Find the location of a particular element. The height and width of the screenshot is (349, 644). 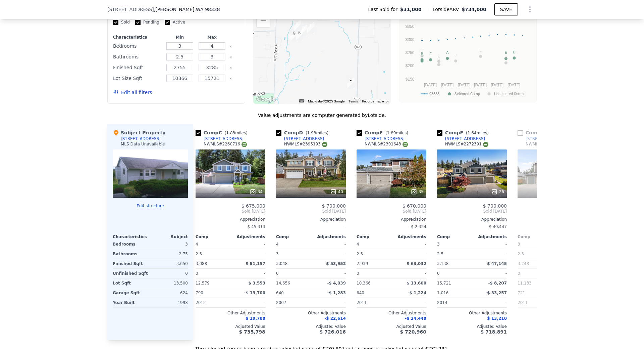

div: 9938 257th Street Ct E is located at coordinates (351, 83).